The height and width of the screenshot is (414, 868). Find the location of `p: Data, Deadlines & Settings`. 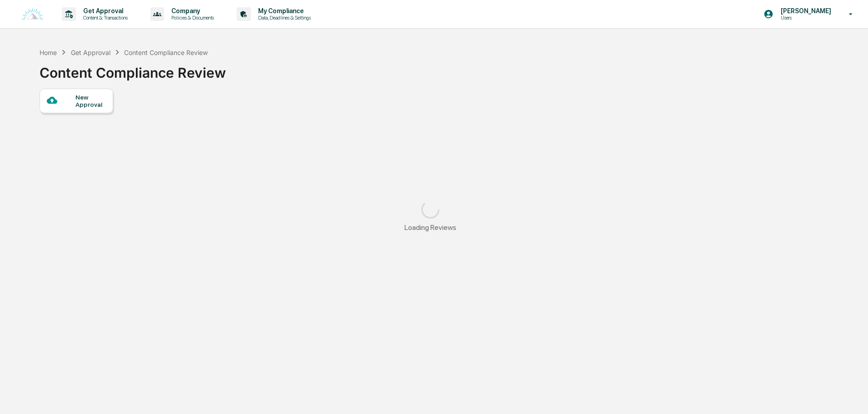

p: Data, Deadlines & Settings is located at coordinates (283, 18).